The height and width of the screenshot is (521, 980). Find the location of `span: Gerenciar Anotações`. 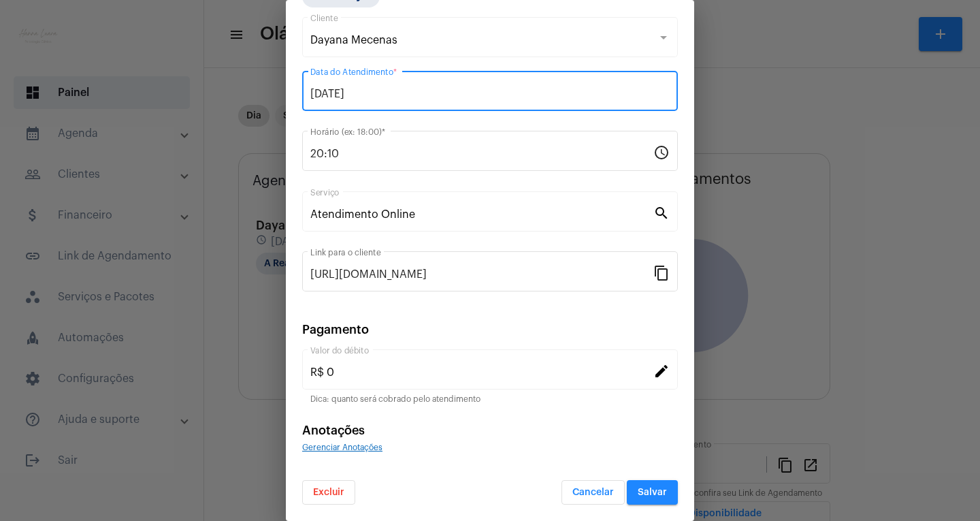

span: Gerenciar Anotações is located at coordinates (343, 447).